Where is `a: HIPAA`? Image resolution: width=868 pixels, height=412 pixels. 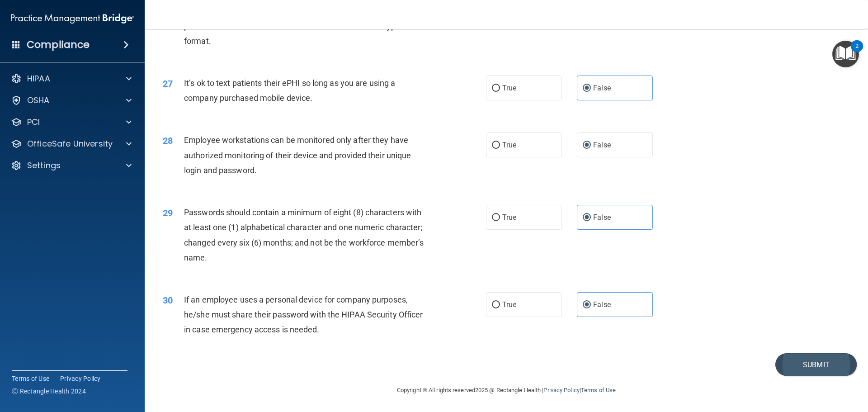
a: HIPAA is located at coordinates (71, 79).